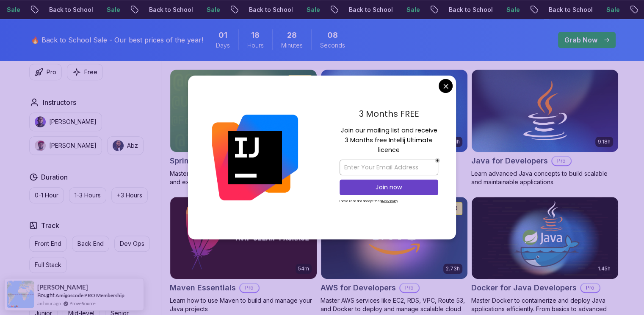 This screenshot has height=315, width=644. What do you see at coordinates (85, 72) in the screenshot?
I see `button: Free` at bounding box center [85, 72].